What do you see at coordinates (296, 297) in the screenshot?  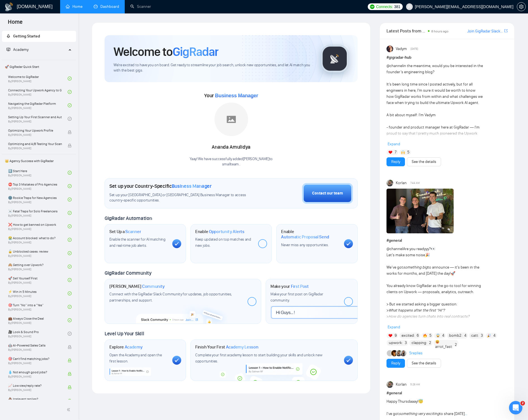 I see `span: Make your first post on GigRadar community.` at bounding box center [296, 297].